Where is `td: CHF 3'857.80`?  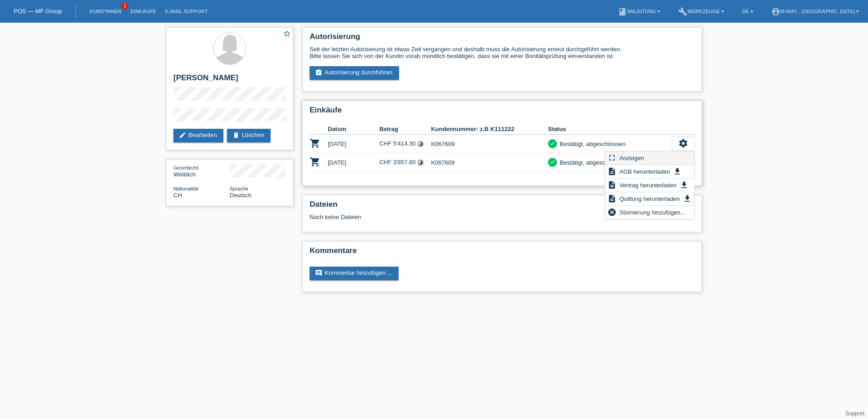 td: CHF 3'857.80 is located at coordinates (405, 162).